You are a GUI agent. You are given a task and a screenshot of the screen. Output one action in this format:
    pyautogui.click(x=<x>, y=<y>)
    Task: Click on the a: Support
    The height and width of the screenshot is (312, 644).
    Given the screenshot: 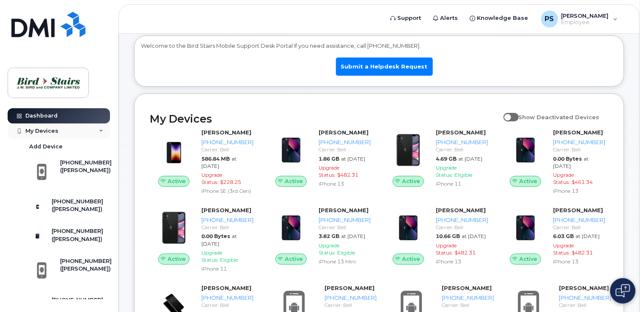 What is the action you would take?
    pyautogui.click(x=406, y=18)
    